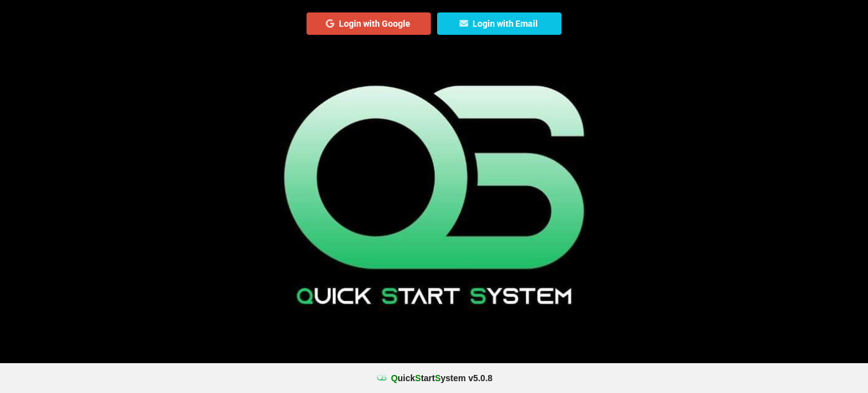 The width and height of the screenshot is (868, 393). Describe the element at coordinates (499, 24) in the screenshot. I see `button: Login with Email` at that location.